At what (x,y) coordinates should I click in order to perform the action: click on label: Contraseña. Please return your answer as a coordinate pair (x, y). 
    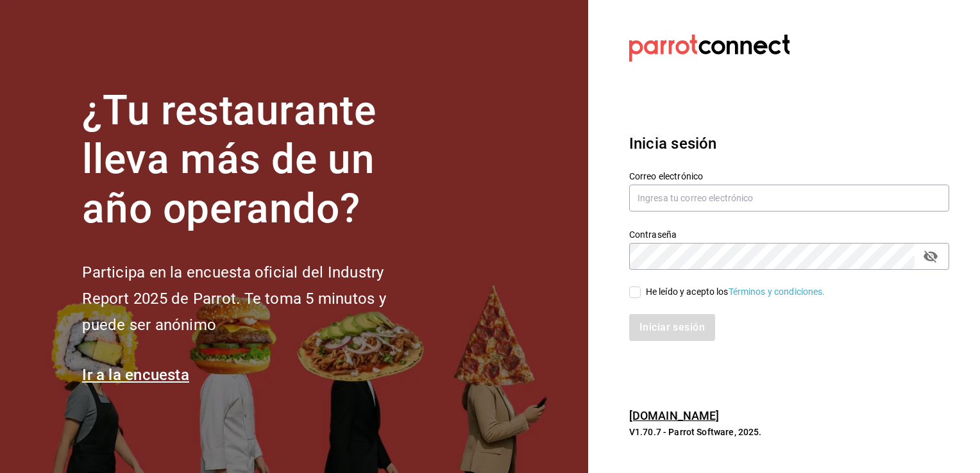
    Looking at the image, I should click on (789, 234).